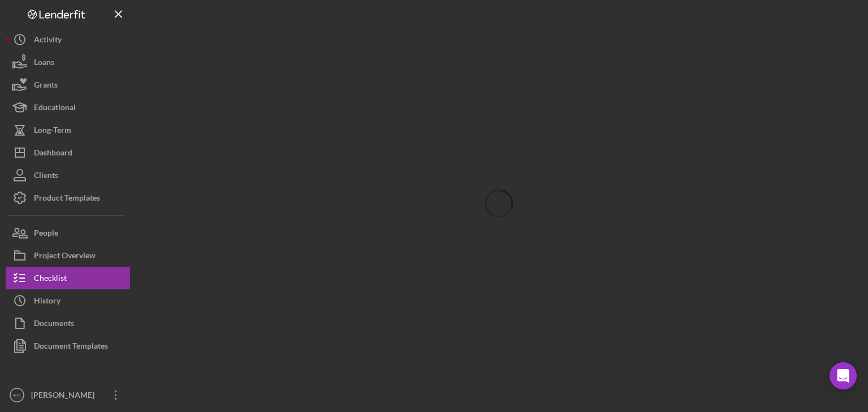 The height and width of the screenshot is (412, 868). What do you see at coordinates (55, 108) in the screenshot?
I see `div: Educational` at bounding box center [55, 108].